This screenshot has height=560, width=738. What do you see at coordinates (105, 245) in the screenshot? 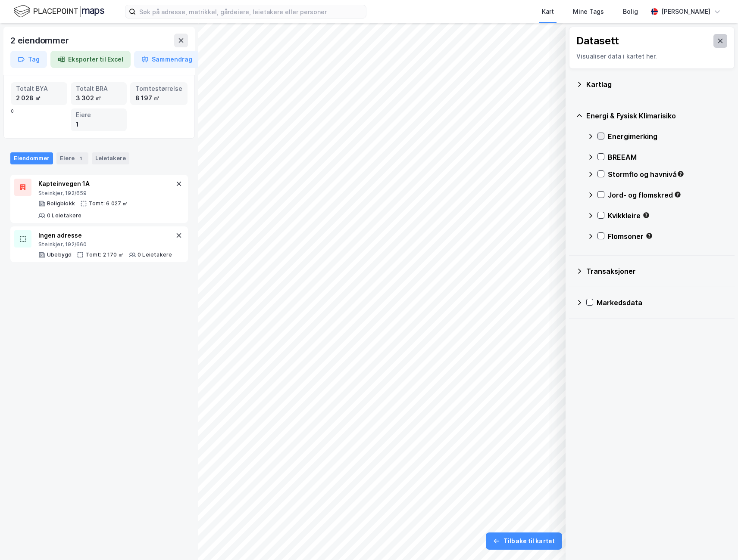
I see `div: Steinkjer, 192/660` at bounding box center [105, 245].